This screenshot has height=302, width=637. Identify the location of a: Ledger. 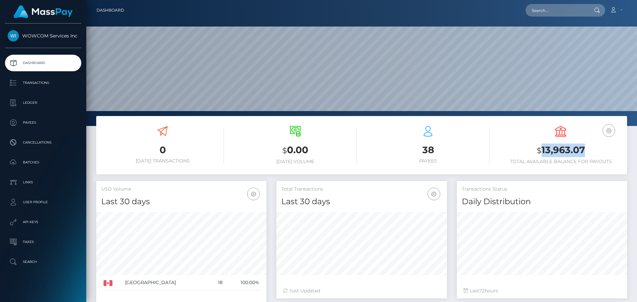
(43, 103).